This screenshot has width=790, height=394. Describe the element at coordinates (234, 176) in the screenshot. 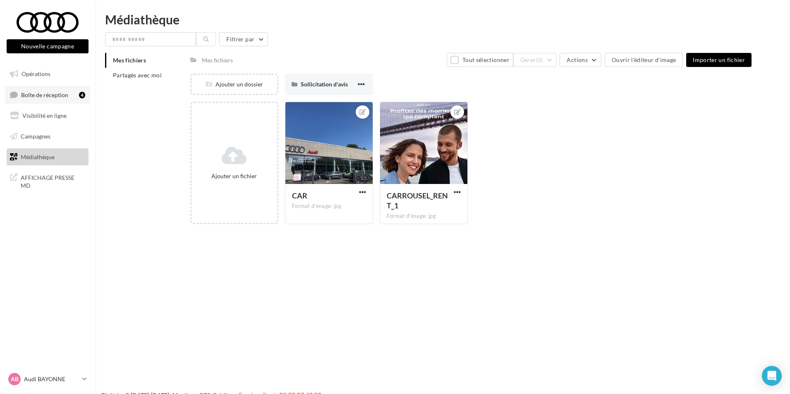

I see `div: Ajouter un fichier` at that location.